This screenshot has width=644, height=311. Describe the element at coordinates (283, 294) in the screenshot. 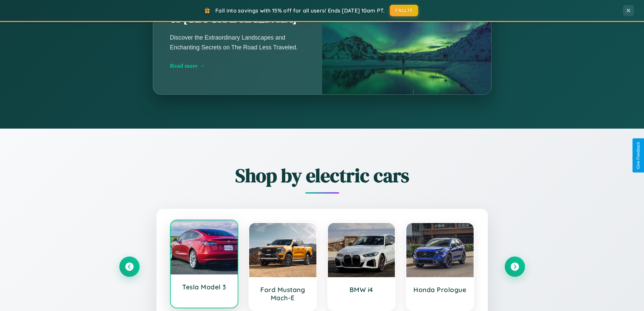

I see `h3: Ford Mustang Mach-E` at that location.